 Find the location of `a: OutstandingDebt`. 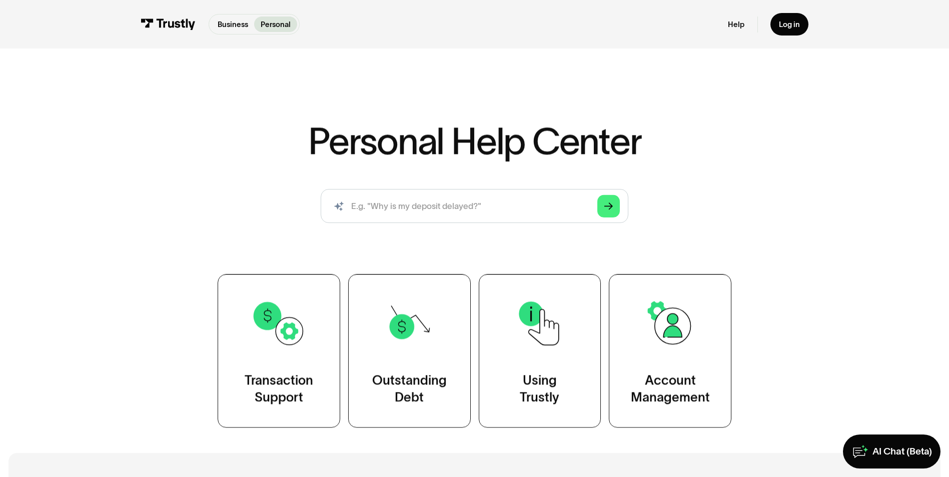

a: OutstandingDebt is located at coordinates (409, 351).